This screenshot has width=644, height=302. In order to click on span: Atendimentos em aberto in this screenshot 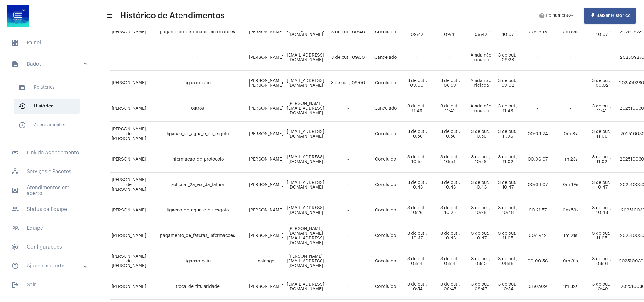, I will do `click(47, 191)`.